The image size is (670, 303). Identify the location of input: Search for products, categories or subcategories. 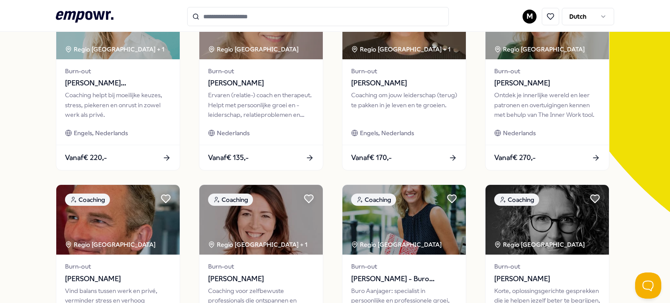
(318, 17).